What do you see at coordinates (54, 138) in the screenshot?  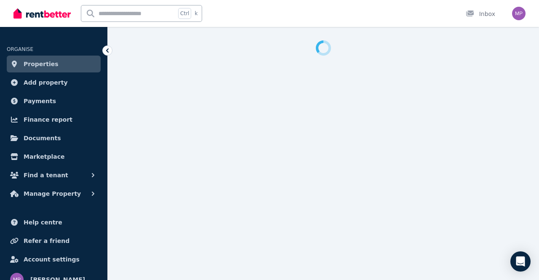 I see `a: Documents` at bounding box center [54, 138].